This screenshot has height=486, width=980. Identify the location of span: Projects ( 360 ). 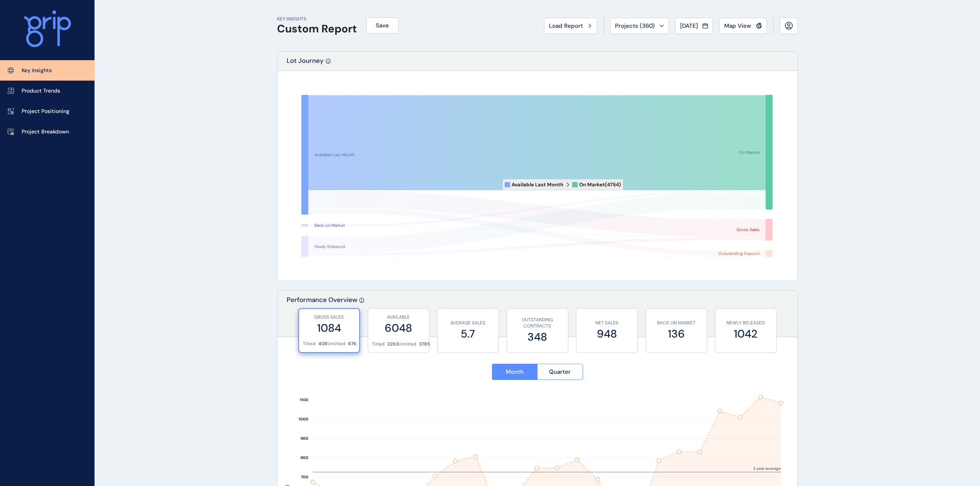
(635, 26).